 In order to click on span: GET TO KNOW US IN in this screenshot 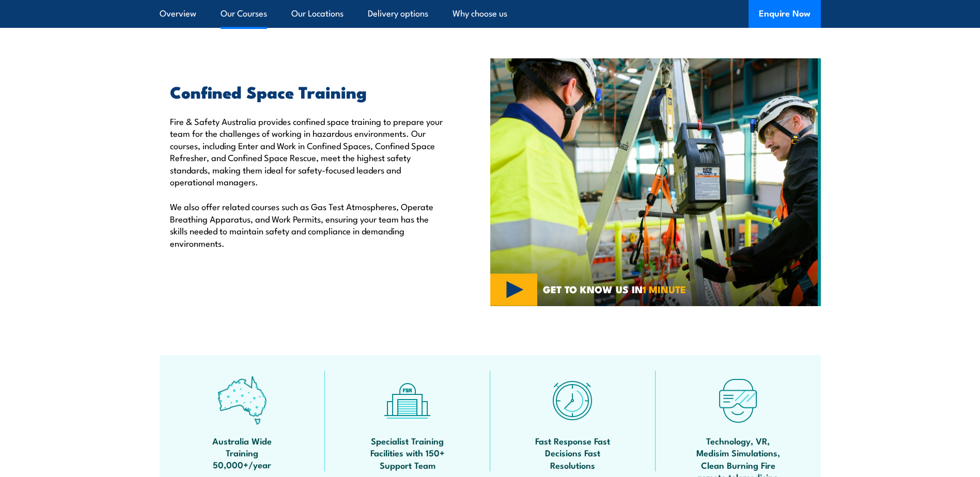, I will do `click(614, 290)`.